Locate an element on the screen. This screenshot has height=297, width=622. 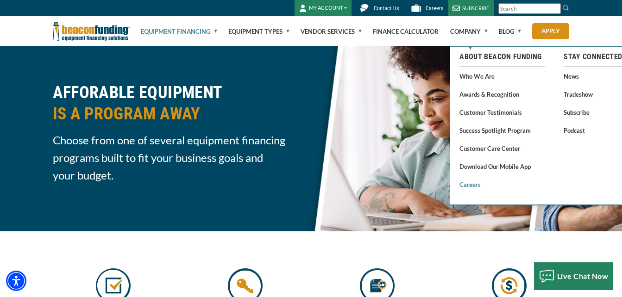
a: Careers is located at coordinates (502, 184).